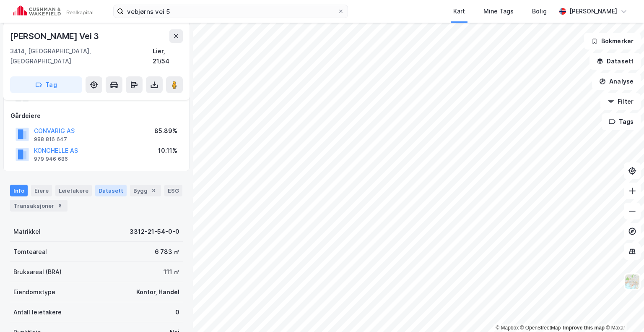 The width and height of the screenshot is (644, 332). What do you see at coordinates (157, 292) in the screenshot?
I see `div: Kontor, Handel` at bounding box center [157, 292].